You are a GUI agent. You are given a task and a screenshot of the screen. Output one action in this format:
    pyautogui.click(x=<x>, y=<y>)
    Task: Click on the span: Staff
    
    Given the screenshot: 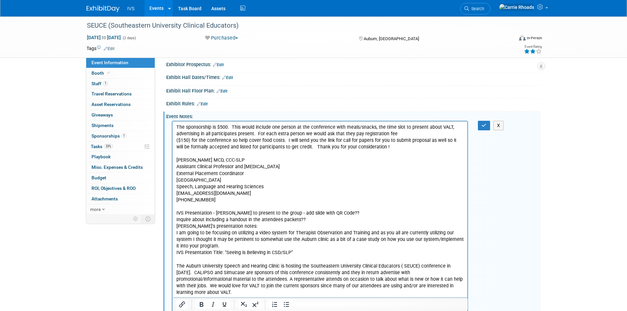 What is the action you would take?
    pyautogui.click(x=100, y=84)
    